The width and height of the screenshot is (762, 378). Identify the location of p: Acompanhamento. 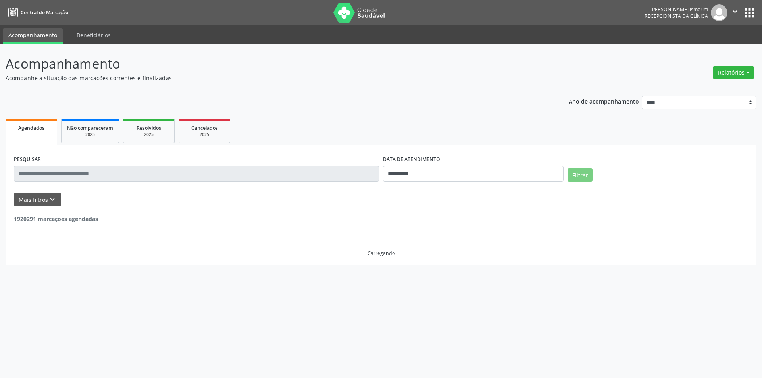
(268, 64).